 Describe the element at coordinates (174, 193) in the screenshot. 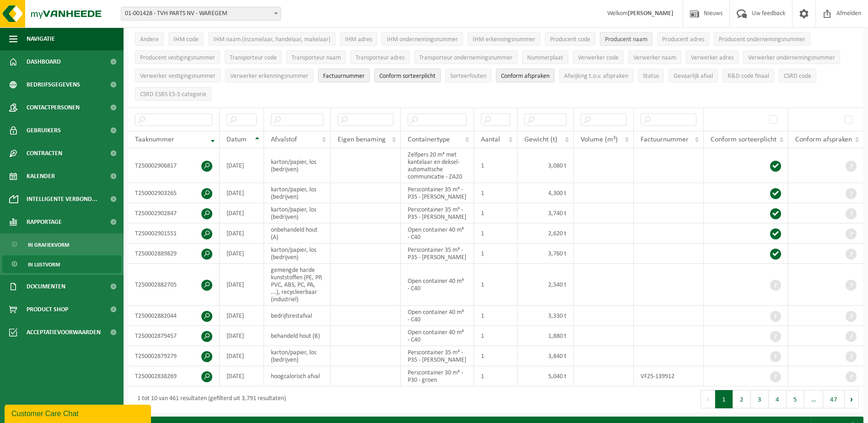

I see `td: T250002903265` at that location.